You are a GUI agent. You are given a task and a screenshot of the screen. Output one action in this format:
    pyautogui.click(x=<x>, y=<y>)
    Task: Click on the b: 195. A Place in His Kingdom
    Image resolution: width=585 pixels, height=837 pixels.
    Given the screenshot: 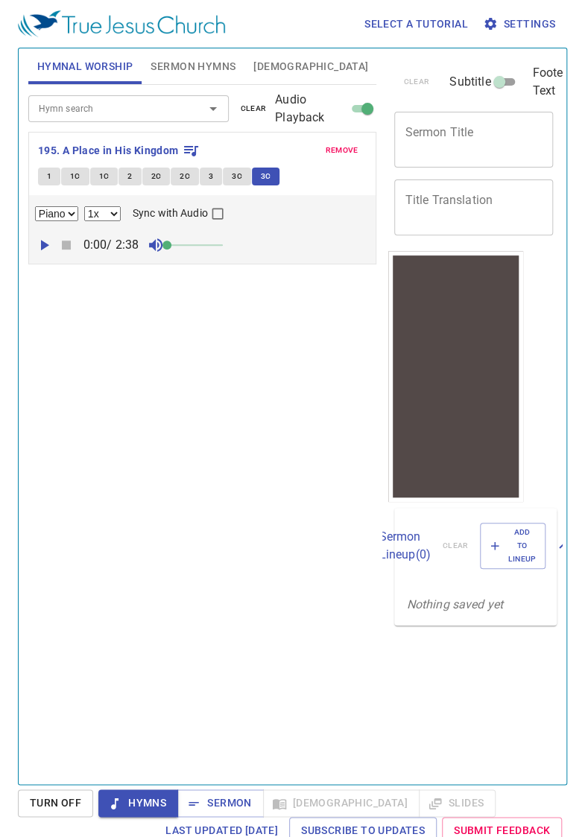 What is the action you would take?
    pyautogui.click(x=108, y=151)
    